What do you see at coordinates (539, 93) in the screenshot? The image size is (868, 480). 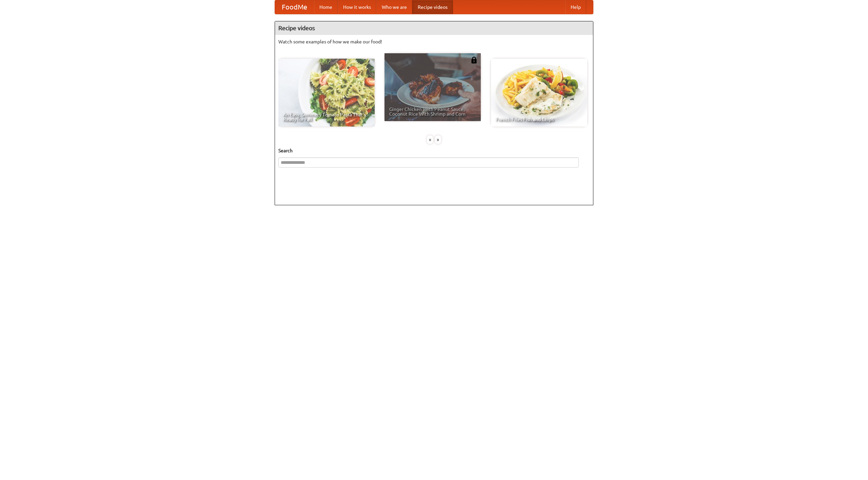 I see `a: French Fries Fish and Chips` at bounding box center [539, 93].